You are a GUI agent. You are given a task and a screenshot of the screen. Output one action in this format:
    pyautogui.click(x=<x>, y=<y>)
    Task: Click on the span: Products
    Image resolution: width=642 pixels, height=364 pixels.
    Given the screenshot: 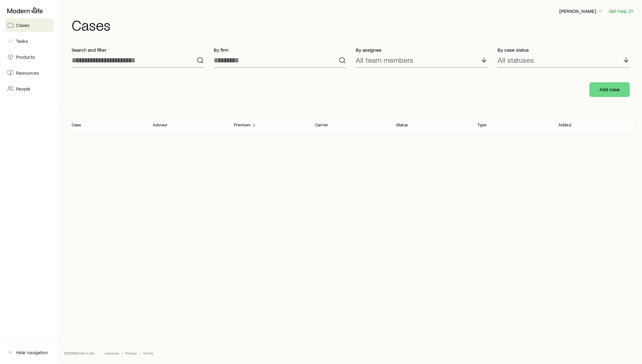 What is the action you would take?
    pyautogui.click(x=26, y=57)
    